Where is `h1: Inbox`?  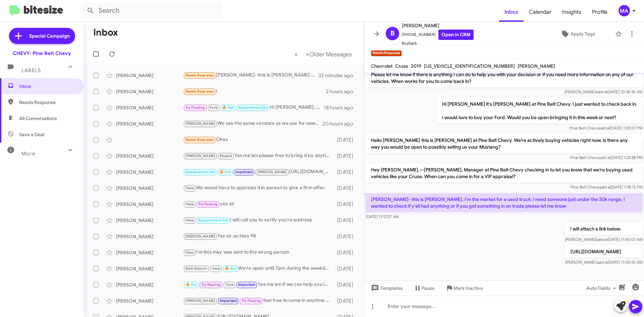
h1: Inbox is located at coordinates (106, 32).